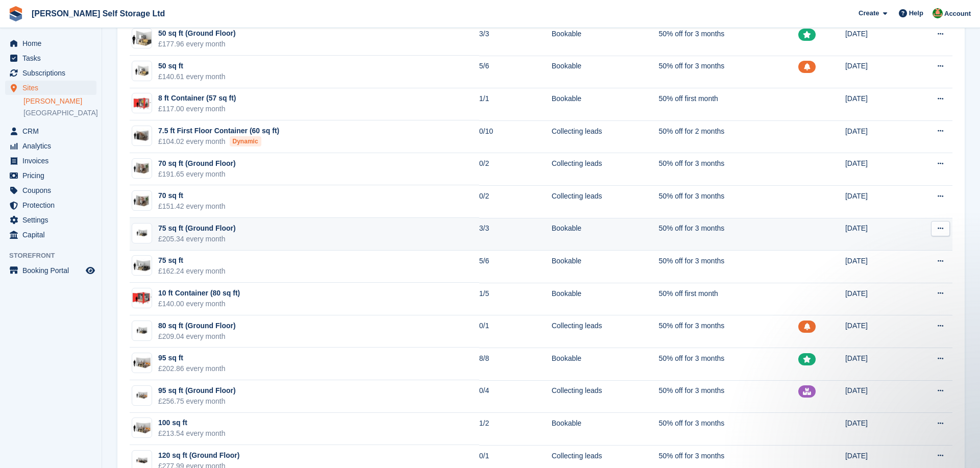 The width and height of the screenshot is (980, 468). Describe the element at coordinates (728, 299) in the screenshot. I see `td: 50% off first month` at that location.